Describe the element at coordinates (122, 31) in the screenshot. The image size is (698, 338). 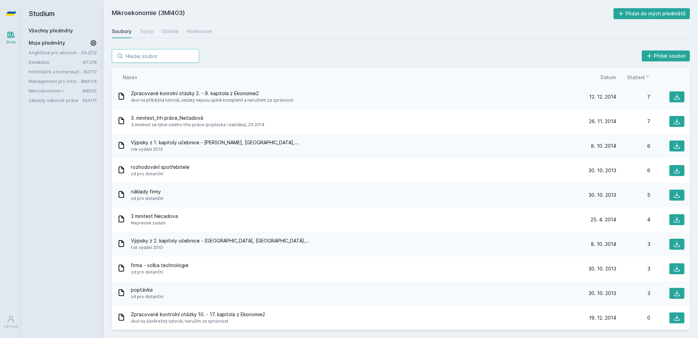
I see `div: Soubory` at that location.